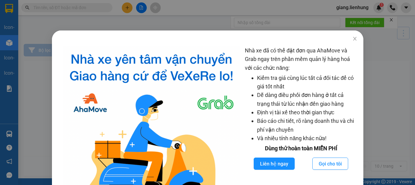  Describe the element at coordinates (274, 163) in the screenshot. I see `button: Liên hệ ngay` at that location.